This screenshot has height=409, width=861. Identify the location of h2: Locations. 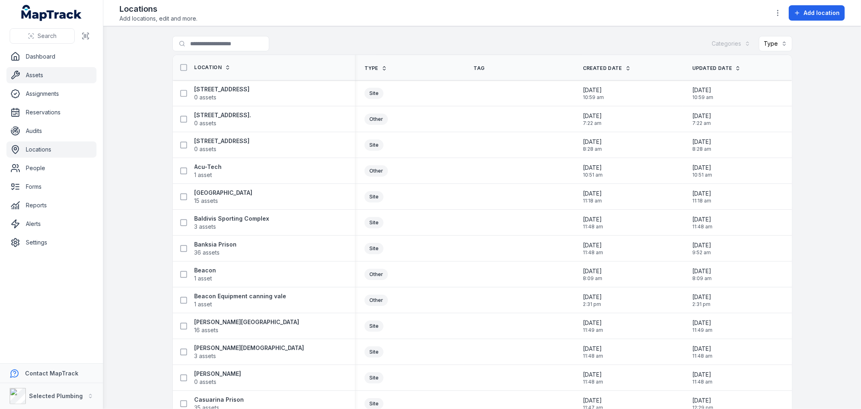
(158, 9).